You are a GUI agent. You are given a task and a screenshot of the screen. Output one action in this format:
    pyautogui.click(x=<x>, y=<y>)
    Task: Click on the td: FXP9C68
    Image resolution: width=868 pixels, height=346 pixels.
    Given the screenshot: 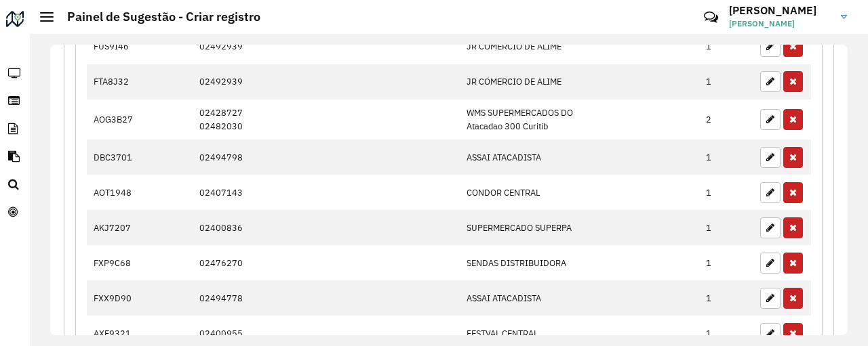 What is the action you would take?
    pyautogui.click(x=140, y=263)
    